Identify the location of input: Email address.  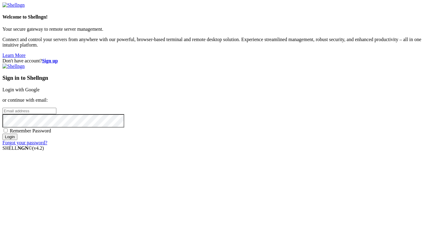
(29, 111).